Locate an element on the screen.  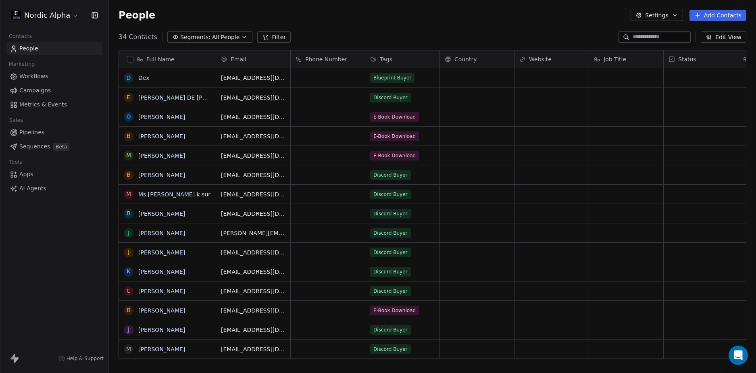
span: Contacts is located at coordinates (20, 36).